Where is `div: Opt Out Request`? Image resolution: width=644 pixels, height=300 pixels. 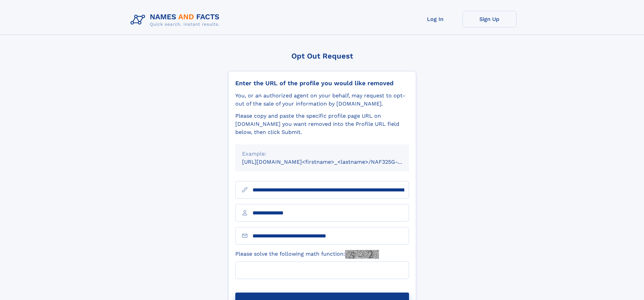
div: Opt Out Request is located at coordinates (322, 56).